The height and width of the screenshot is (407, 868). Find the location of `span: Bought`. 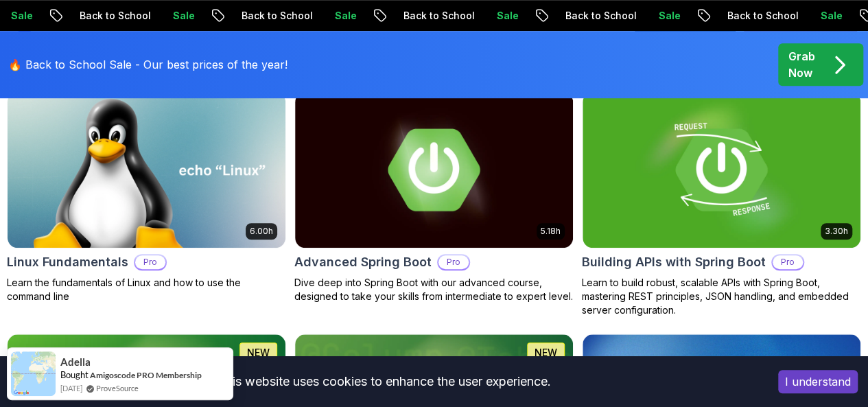

span: Bought is located at coordinates (74, 375).